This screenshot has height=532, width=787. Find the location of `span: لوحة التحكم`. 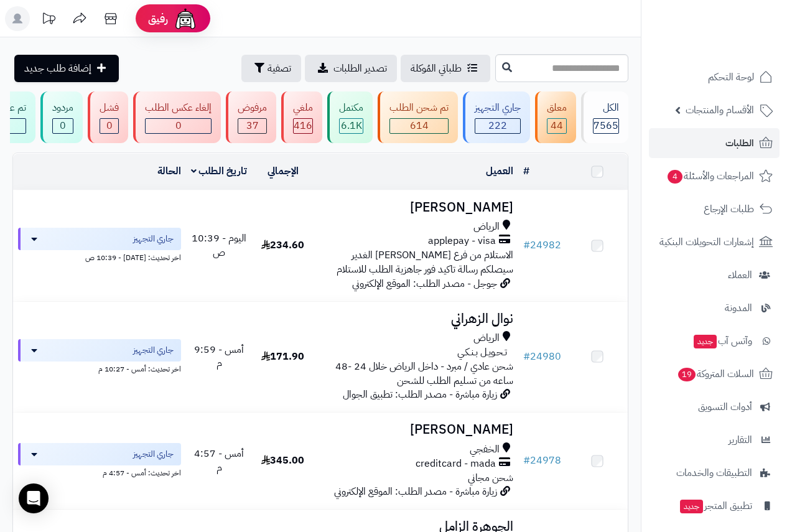

span: لوحة التحكم is located at coordinates (731, 77).